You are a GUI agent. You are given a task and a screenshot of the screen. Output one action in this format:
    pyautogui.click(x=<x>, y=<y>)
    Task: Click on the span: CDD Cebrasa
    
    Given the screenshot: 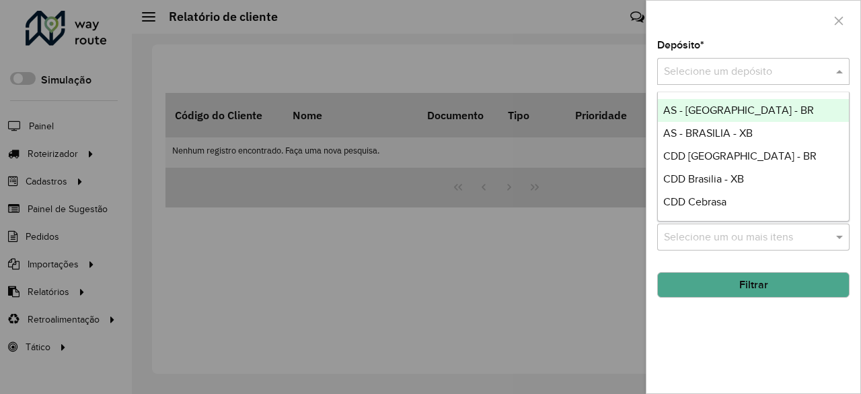 What is the action you would take?
    pyautogui.click(x=695, y=201)
    